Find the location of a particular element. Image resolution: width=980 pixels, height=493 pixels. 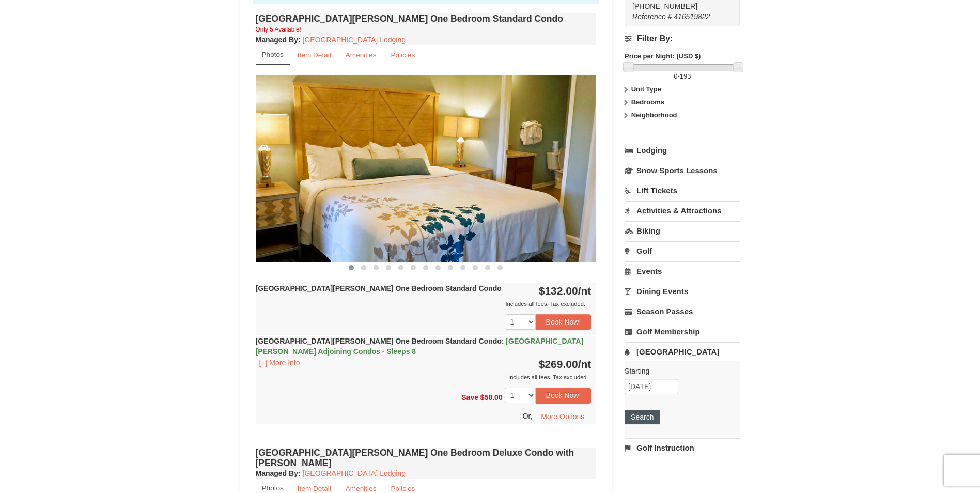

span: $50.00 is located at coordinates (491, 397).